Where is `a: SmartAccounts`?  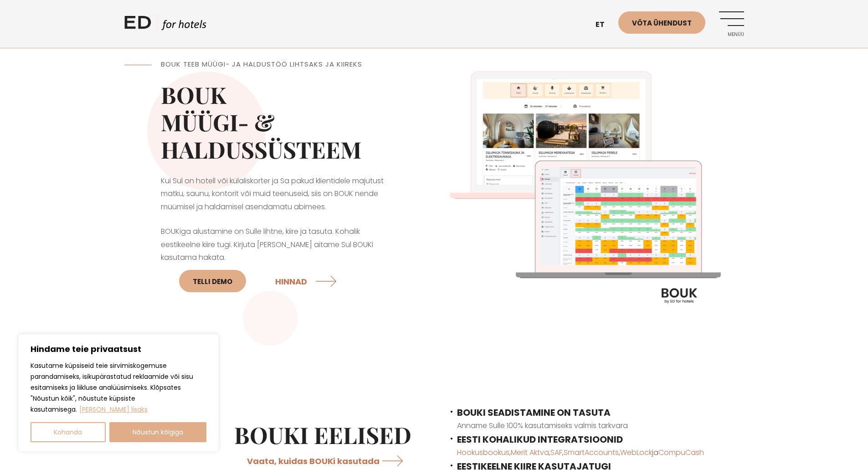 a: SmartAccounts is located at coordinates (591, 452).